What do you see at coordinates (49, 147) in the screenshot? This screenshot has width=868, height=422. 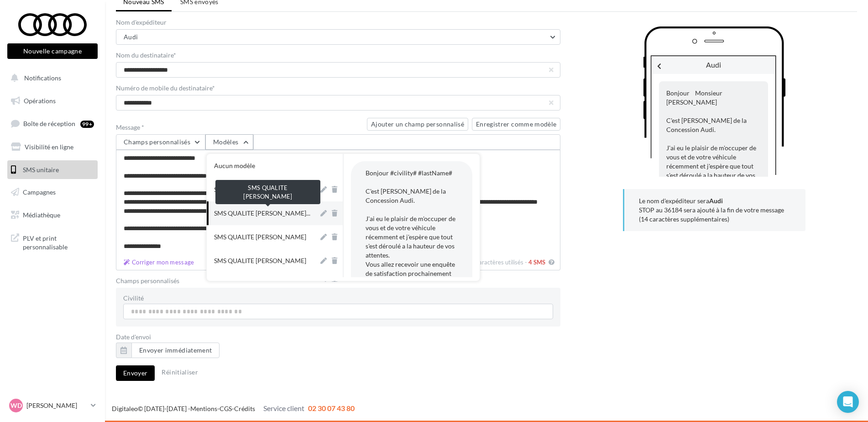 I see `span: Visibilité en ligne` at bounding box center [49, 147].